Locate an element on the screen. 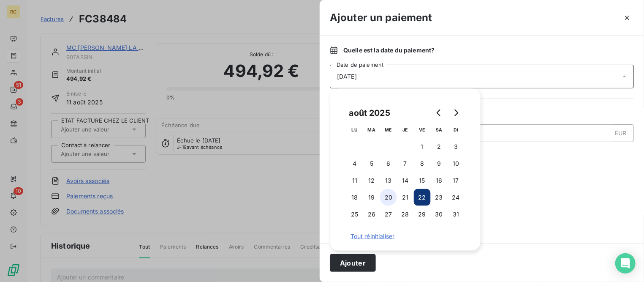 This screenshot has height=282, width=644. button: 9 is located at coordinates (439, 163).